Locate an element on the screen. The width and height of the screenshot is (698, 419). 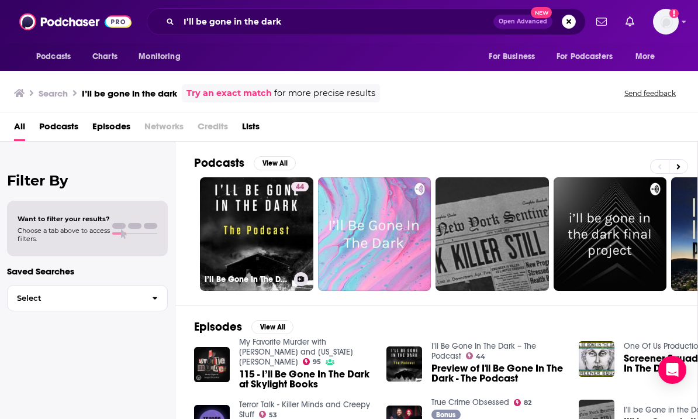
a: 44I’ll Be Gone In The Dark – The Podcast is located at coordinates (257, 234).